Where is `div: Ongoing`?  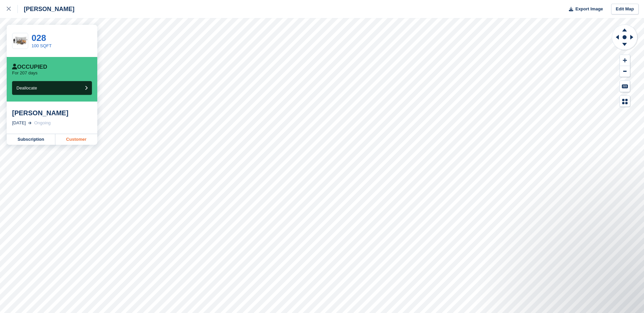 div: Ongoing is located at coordinates (42, 123).